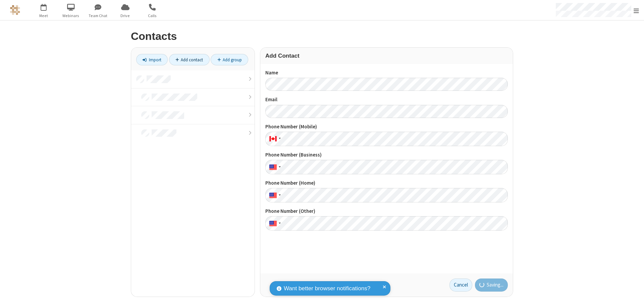 The width and height of the screenshot is (644, 307). I want to click on a: Import, so click(152, 60).